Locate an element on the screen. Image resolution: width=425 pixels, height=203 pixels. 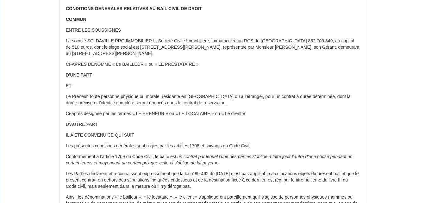
p: D’AUTRE PART is located at coordinates (213, 125).